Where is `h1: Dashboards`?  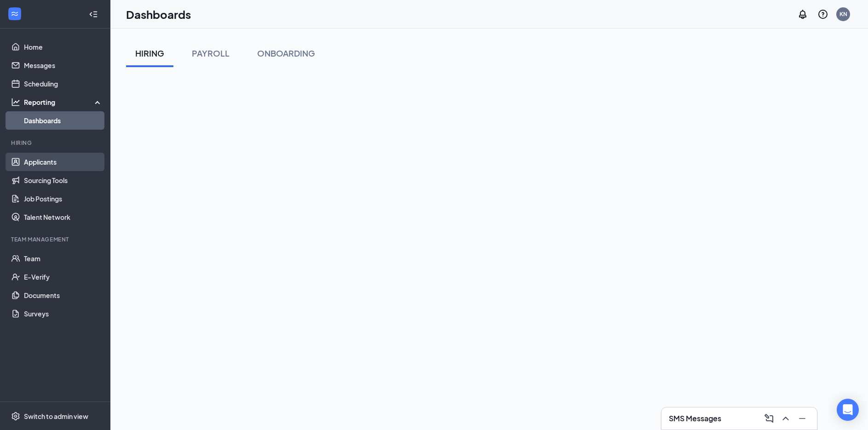 h1: Dashboards is located at coordinates (158, 15).